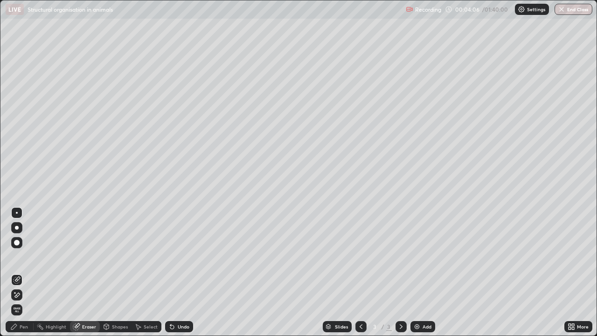  What do you see at coordinates (574, 9) in the screenshot?
I see `button: End Class` at bounding box center [574, 9].